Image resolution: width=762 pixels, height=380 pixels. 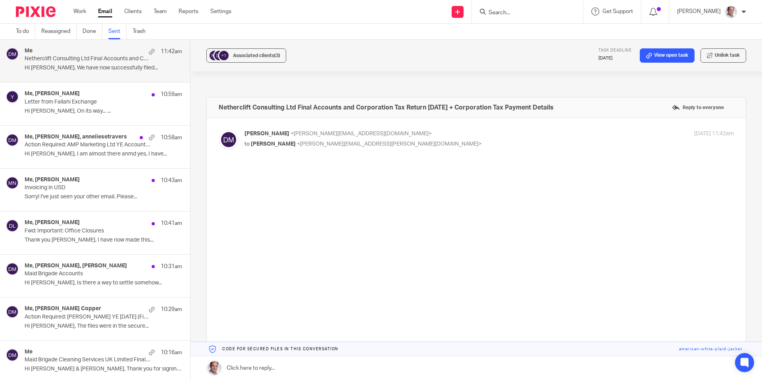 What do you see at coordinates (171, 309) in the screenshot?
I see `p: 10:29am` at bounding box center [171, 309].